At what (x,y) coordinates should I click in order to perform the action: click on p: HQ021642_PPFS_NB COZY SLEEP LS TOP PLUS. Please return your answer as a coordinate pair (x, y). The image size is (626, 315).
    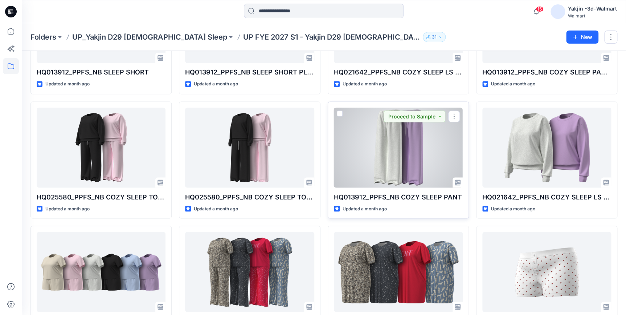
    Looking at the image, I should click on (398, 72).